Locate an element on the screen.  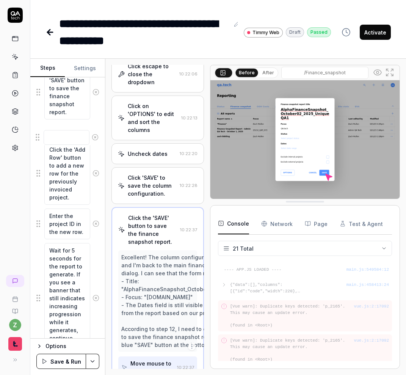
button: Test & Agent is located at coordinates (361, 224).